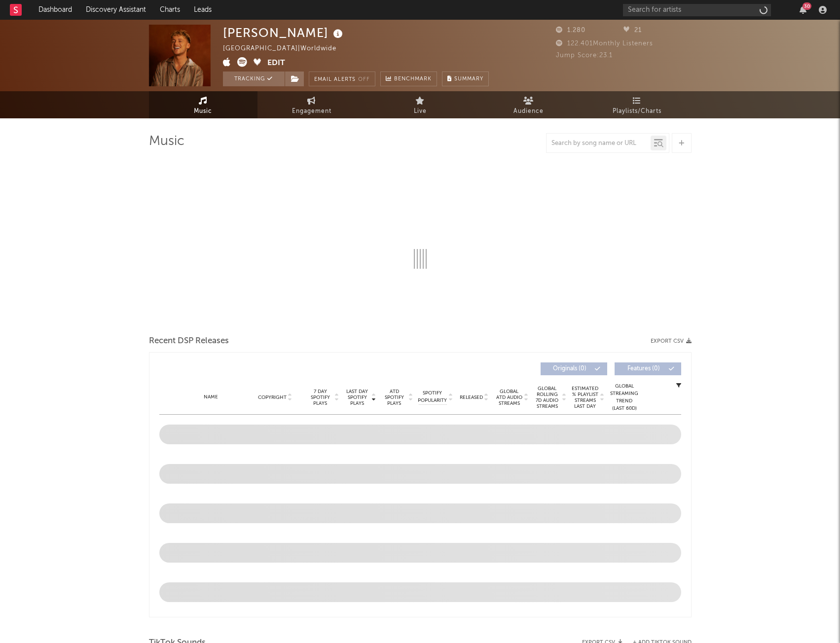 The width and height of the screenshot is (840, 643). What do you see at coordinates (312, 111) in the screenshot?
I see `span: Engagement` at bounding box center [312, 111].